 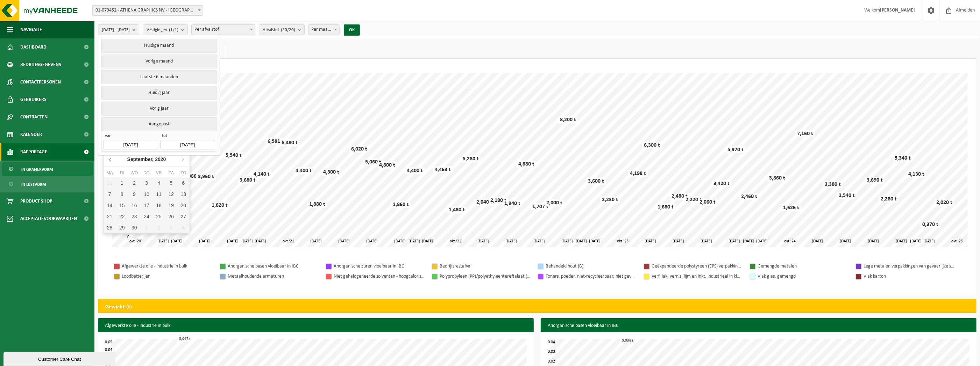 I want to click on div: 2,230 t, so click(x=609, y=200).